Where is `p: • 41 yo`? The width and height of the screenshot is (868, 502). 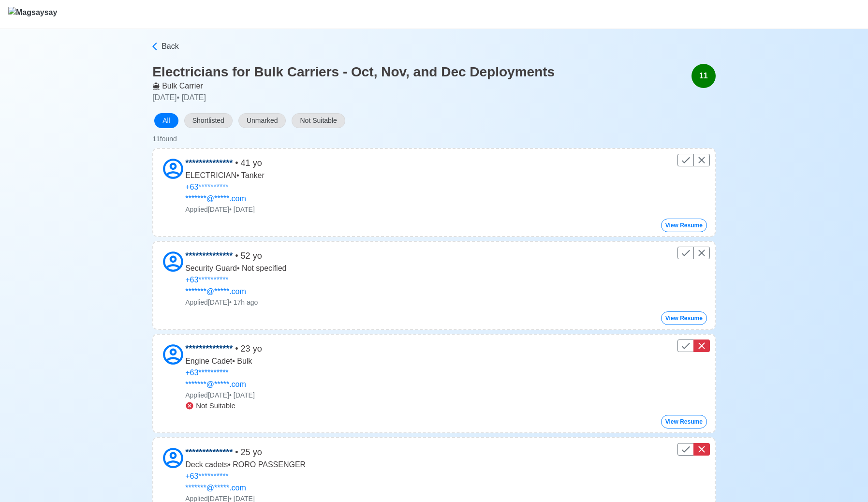 p: • 41 yo is located at coordinates (225, 163).